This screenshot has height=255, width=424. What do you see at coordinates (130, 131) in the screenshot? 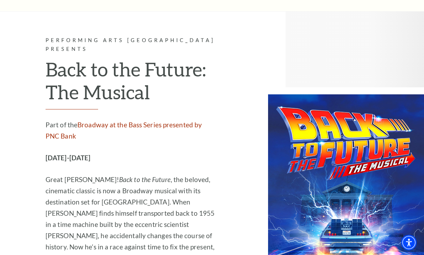
I see `p: Part of the` at bounding box center [130, 131].